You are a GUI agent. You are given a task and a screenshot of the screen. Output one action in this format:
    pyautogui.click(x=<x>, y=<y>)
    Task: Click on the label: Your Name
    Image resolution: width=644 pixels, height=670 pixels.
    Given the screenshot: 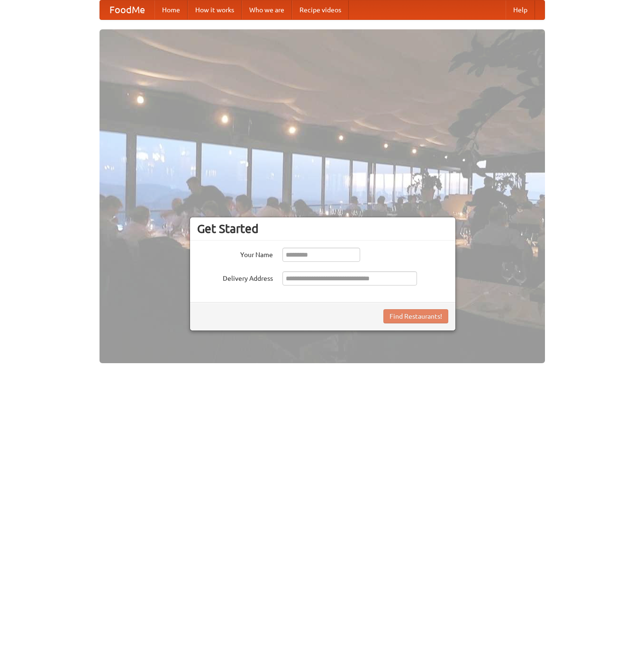 What is the action you would take?
    pyautogui.click(x=235, y=253)
    